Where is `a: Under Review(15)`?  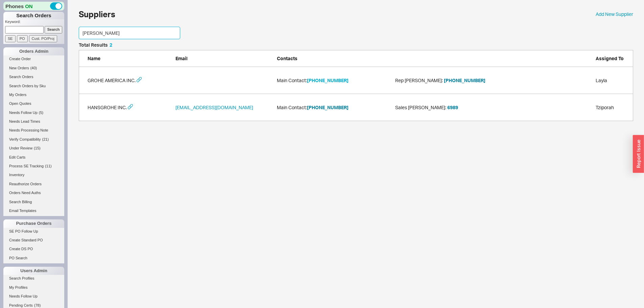 a: Under Review(15) is located at coordinates (34, 148).